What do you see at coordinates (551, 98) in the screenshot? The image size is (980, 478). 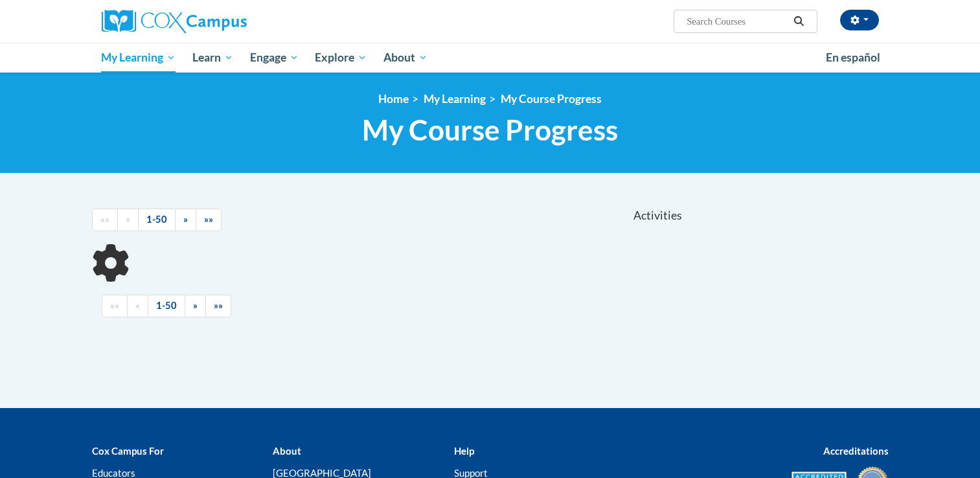 I see `a: My Course Progress` at bounding box center [551, 98].